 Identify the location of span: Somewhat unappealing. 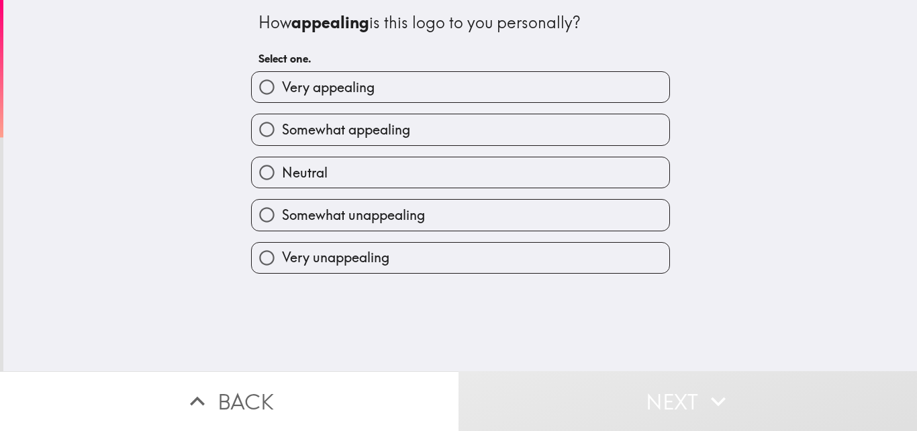
(353, 215).